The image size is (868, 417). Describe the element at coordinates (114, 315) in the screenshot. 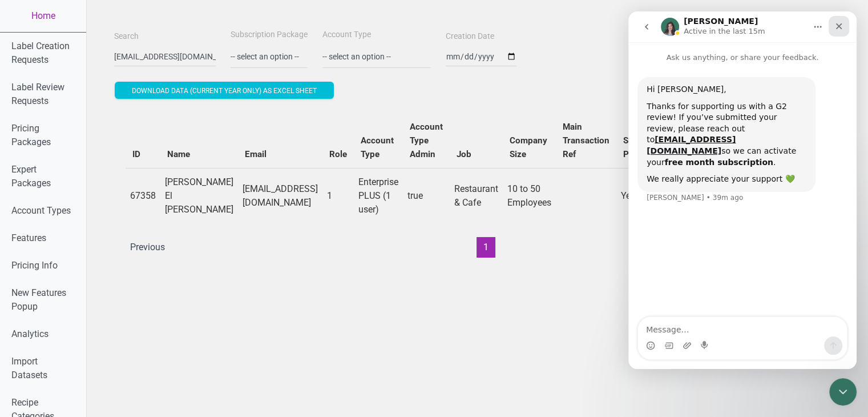

I see `textarea: Message…` at that location.